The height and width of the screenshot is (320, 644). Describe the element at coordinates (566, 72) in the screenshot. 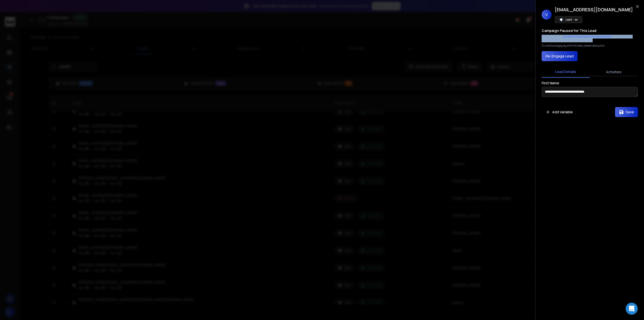

I see `button: Lead Details` at that location.